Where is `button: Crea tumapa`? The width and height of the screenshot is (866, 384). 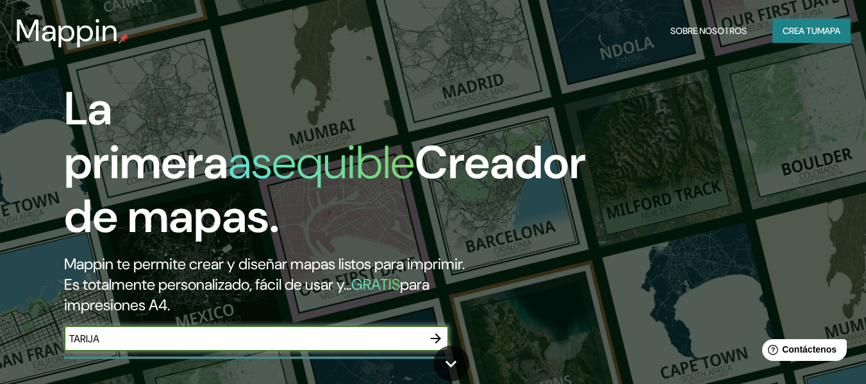 button: Crea tumapa is located at coordinates (812, 31).